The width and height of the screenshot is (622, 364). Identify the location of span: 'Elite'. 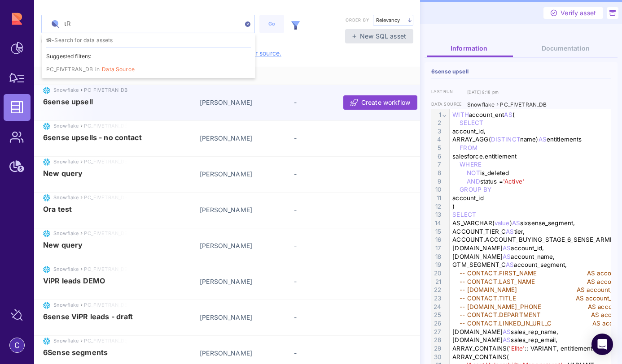
(517, 348).